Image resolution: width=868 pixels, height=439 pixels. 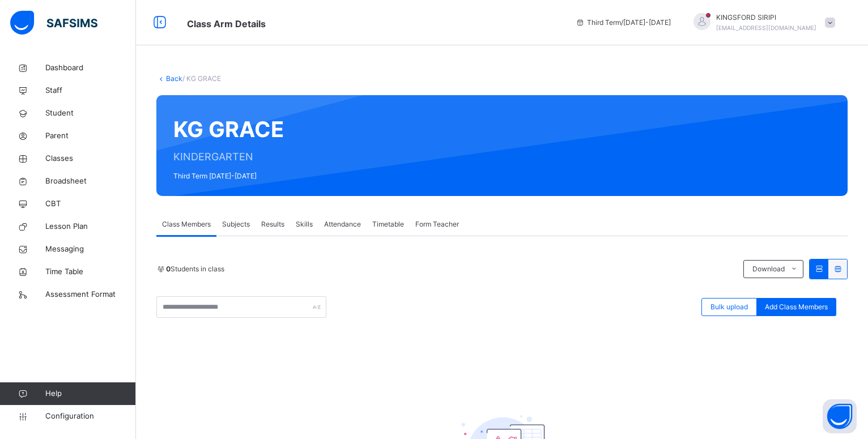 I want to click on span: Assessment Format, so click(x=91, y=295).